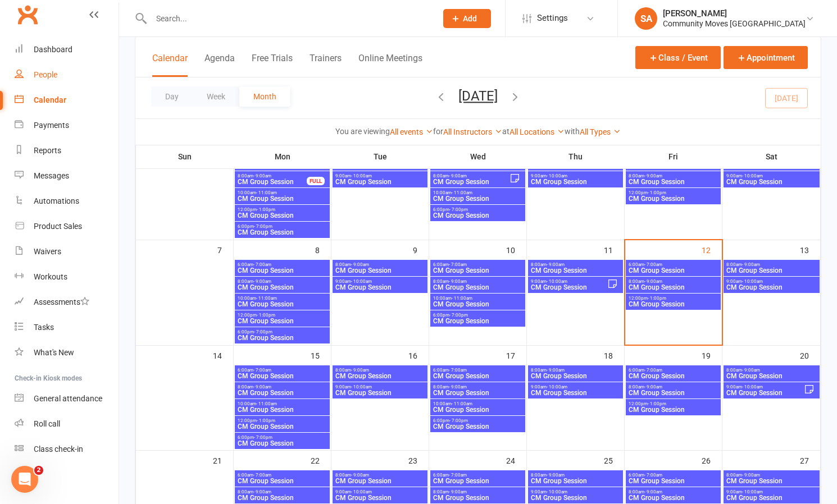 The width and height of the screenshot is (837, 504). Describe the element at coordinates (472, 132) in the screenshot. I see `a: All Instructors` at that location.